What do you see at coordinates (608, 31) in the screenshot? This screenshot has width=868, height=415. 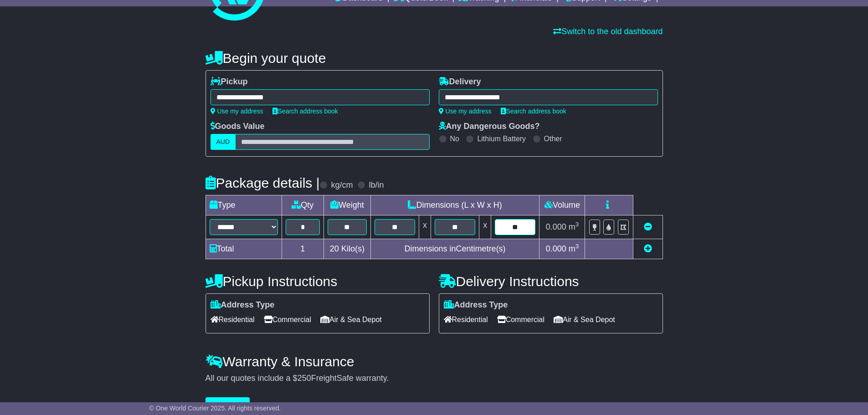 I see `a: Switch to the old dashboard` at bounding box center [608, 31].